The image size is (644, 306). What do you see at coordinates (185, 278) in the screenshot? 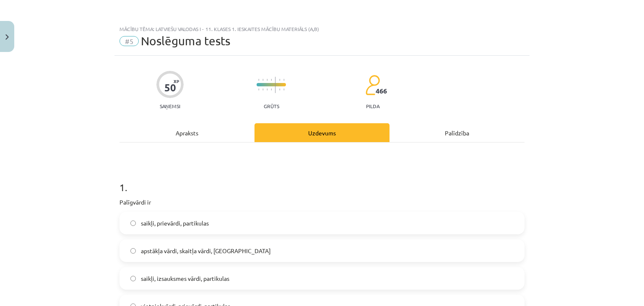
I see `span: saikļi, izsauksmes vārdi, partikulas` at bounding box center [185, 278].